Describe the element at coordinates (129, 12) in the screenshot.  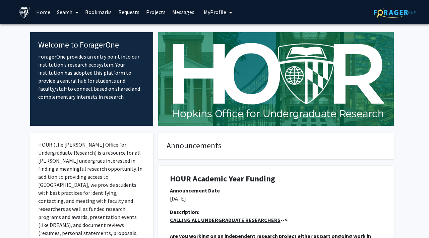
I see `a: Requests` at that location.